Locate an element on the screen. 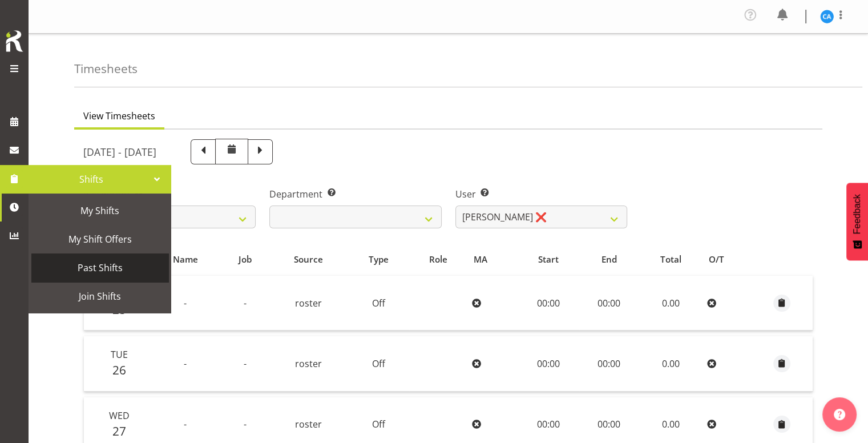 The width and height of the screenshot is (868, 443). label: User is located at coordinates (542, 194).